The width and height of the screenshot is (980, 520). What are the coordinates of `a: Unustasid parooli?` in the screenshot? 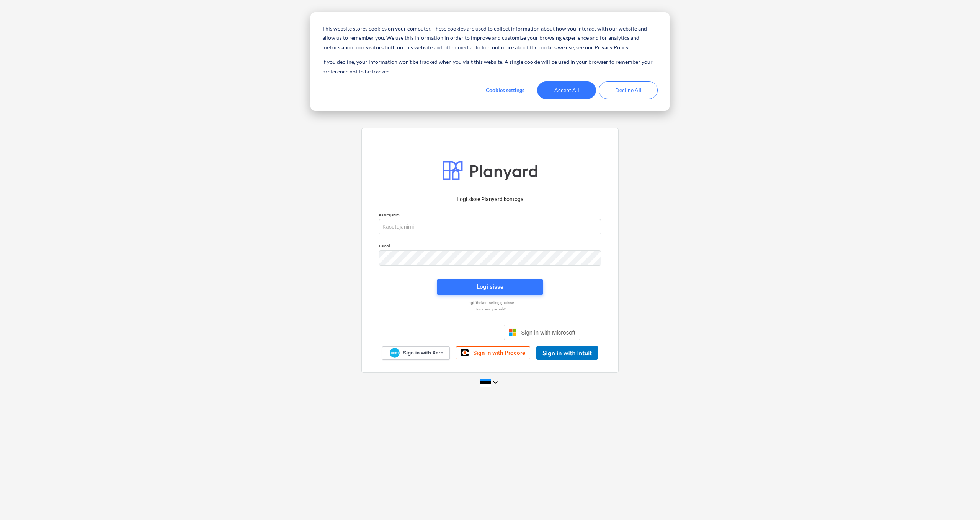 It's located at (490, 309).